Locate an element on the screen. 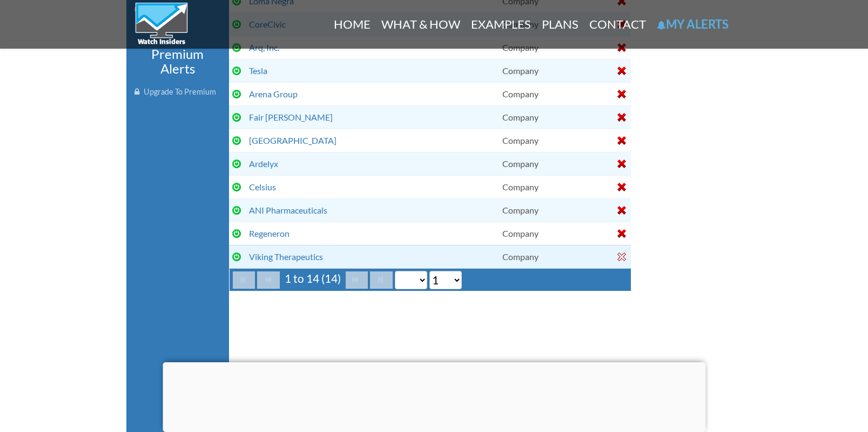 Image resolution: width=868 pixels, height=432 pixels. a: Arena Group is located at coordinates (274, 94).